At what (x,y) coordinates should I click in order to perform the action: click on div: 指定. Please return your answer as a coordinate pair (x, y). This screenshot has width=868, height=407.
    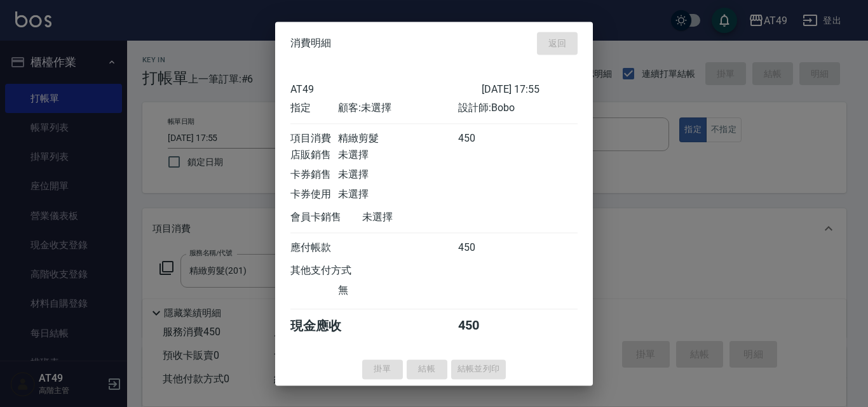
    Looking at the image, I should click on (314, 108).